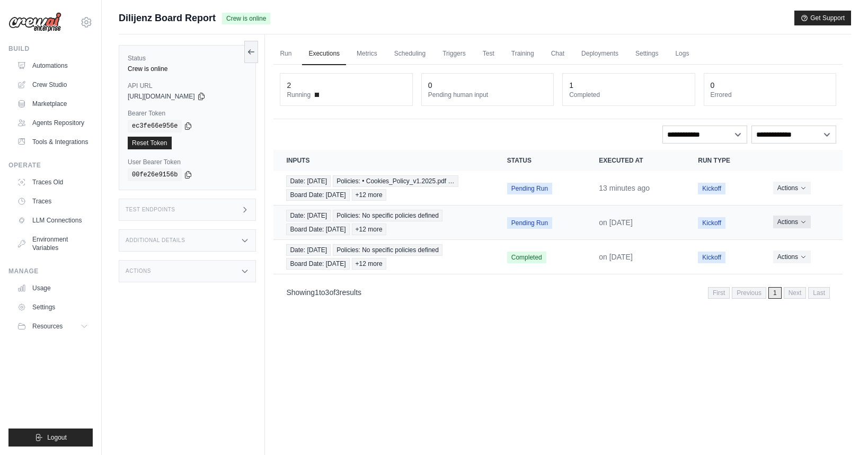 Image resolution: width=868 pixels, height=455 pixels. Describe the element at coordinates (286, 54) in the screenshot. I see `a: Run` at that location.